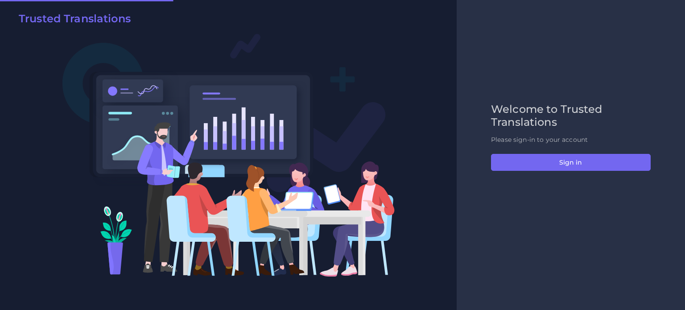 This screenshot has width=685, height=310. What do you see at coordinates (571, 140) in the screenshot?
I see `p: Please sign-in to your account` at bounding box center [571, 140].